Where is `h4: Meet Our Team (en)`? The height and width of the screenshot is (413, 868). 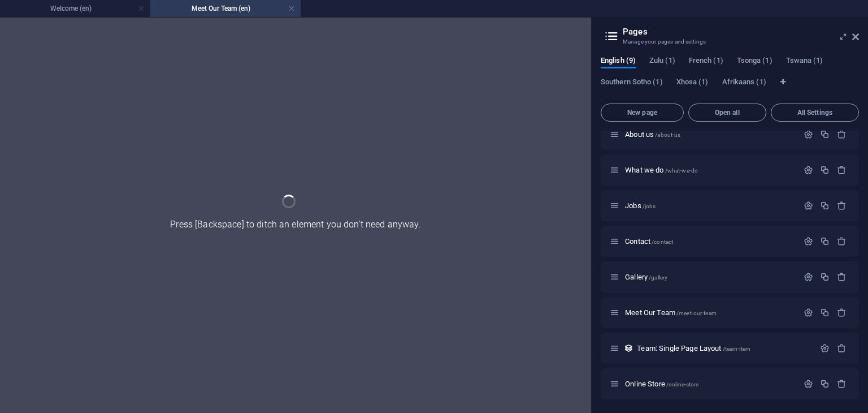 h4: Meet Our Team (en) is located at coordinates (226, 8).